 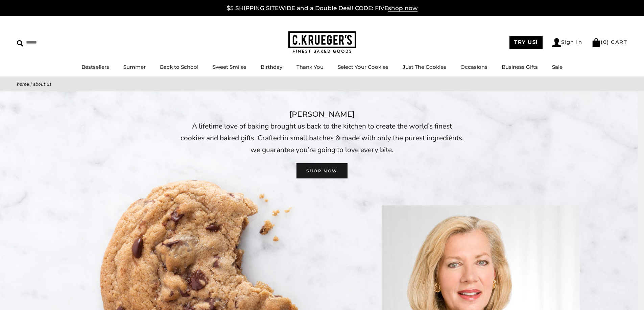 What do you see at coordinates (557, 67) in the screenshot?
I see `a: Sale` at bounding box center [557, 67].